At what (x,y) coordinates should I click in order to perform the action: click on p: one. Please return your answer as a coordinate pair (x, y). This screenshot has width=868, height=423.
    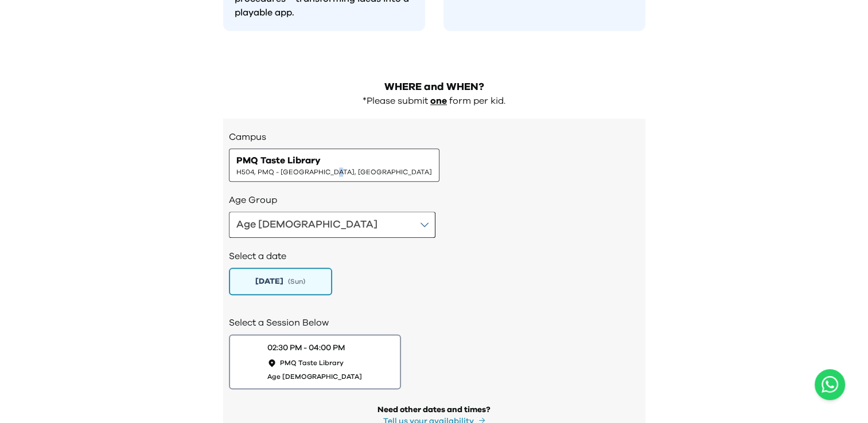
    Looking at the image, I should click on (439, 101).